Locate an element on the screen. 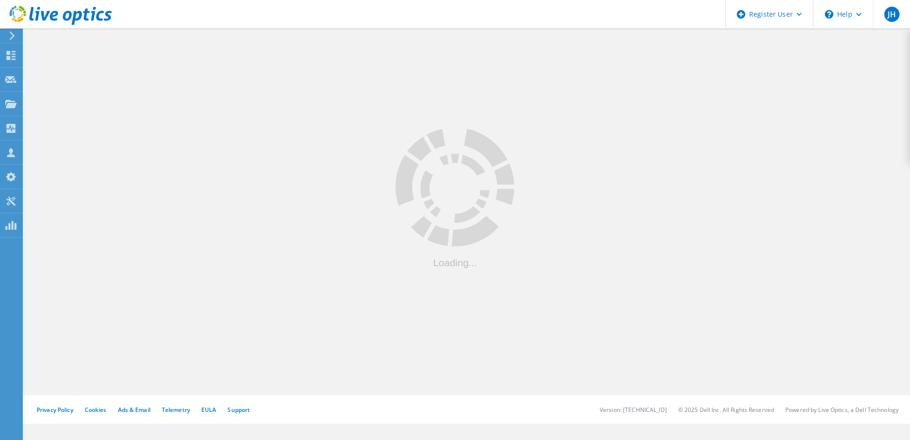 The width and height of the screenshot is (910, 440). a: Live Optics Dashboard is located at coordinates (60, 23).